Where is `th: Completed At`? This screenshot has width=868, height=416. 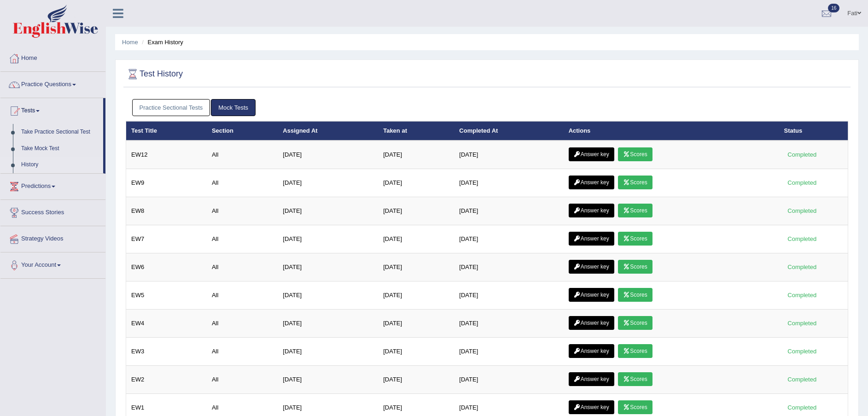 th: Completed At is located at coordinates (508, 131).